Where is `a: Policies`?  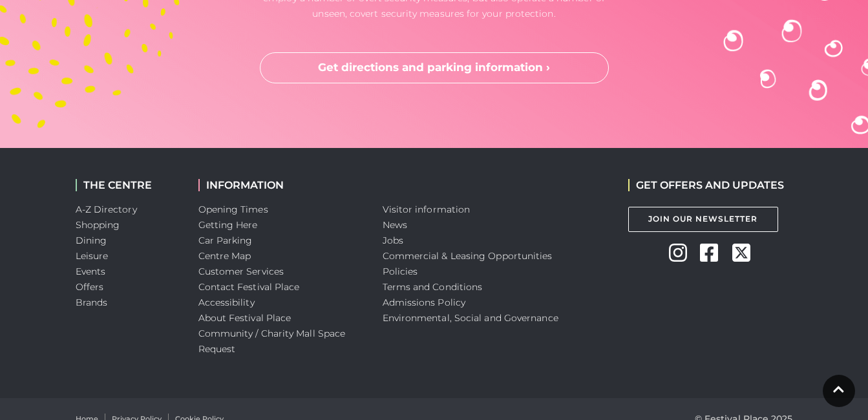
a: Policies is located at coordinates (400, 271).